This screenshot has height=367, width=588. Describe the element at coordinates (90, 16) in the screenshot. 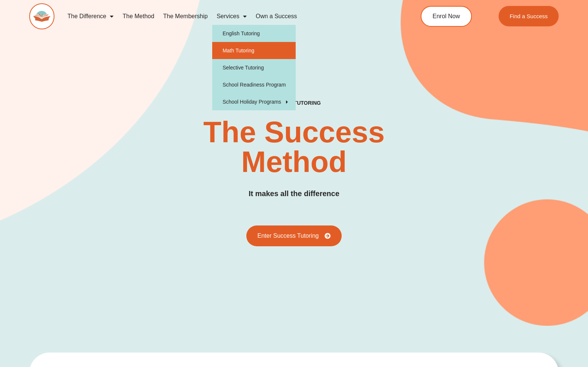

I see `a: The Difference` at that location.